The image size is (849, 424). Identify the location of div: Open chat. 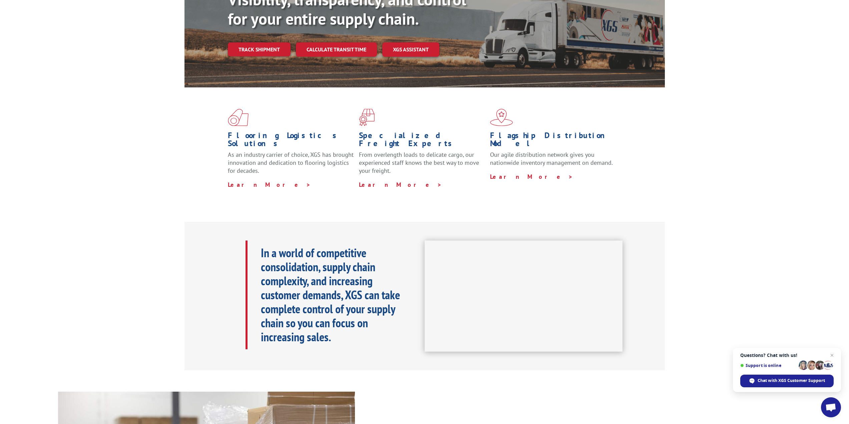
(831, 407).